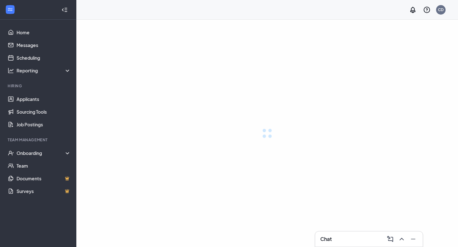 The height and width of the screenshot is (247, 458). What do you see at coordinates (38, 140) in the screenshot?
I see `div: Team Management` at bounding box center [38, 140].